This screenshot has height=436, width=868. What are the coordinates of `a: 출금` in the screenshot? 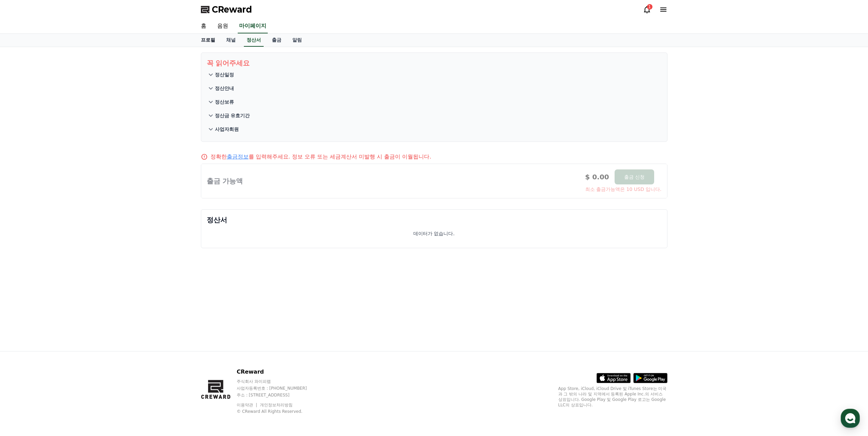 It's located at (277, 40).